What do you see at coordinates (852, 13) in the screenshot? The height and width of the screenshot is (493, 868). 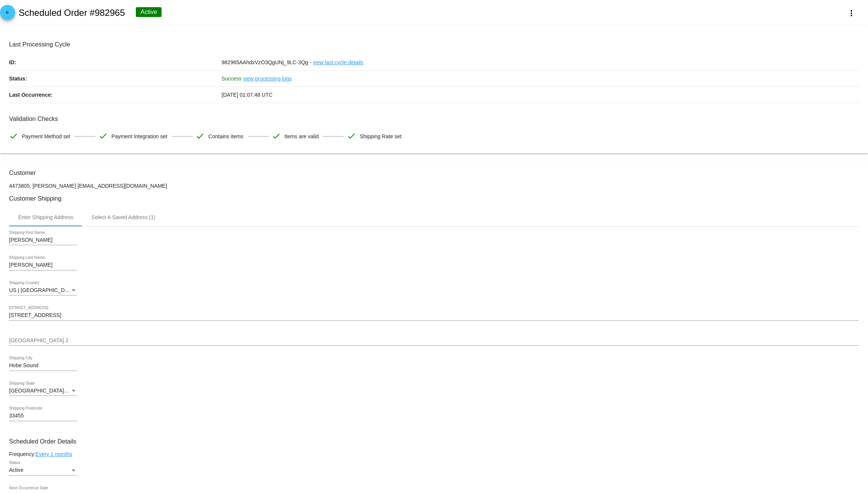 I see `mat-icon: more_vert` at bounding box center [852, 13].